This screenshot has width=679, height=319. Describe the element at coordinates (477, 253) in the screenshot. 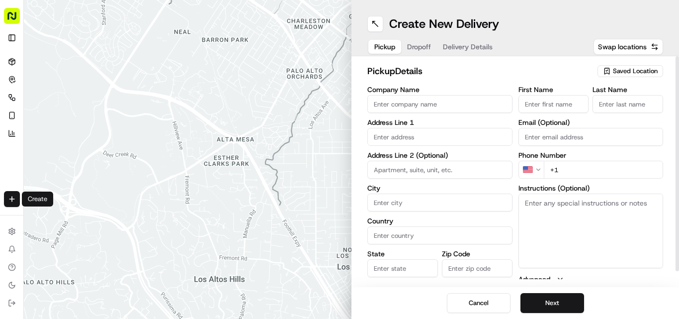

I see `label: Zip Code` at that location.